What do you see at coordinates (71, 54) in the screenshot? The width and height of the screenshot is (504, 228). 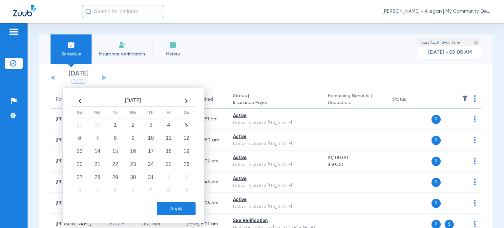 I see `span: Schedule` at bounding box center [71, 54].